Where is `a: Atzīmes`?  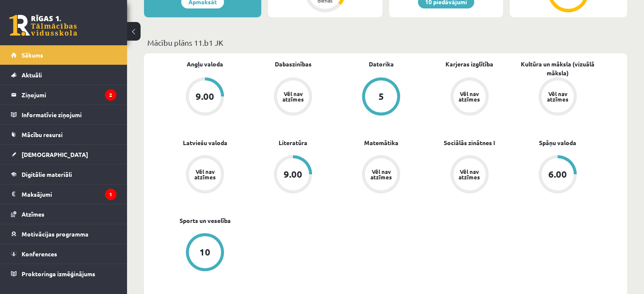
a: Atzīmes is located at coordinates (63, 214).